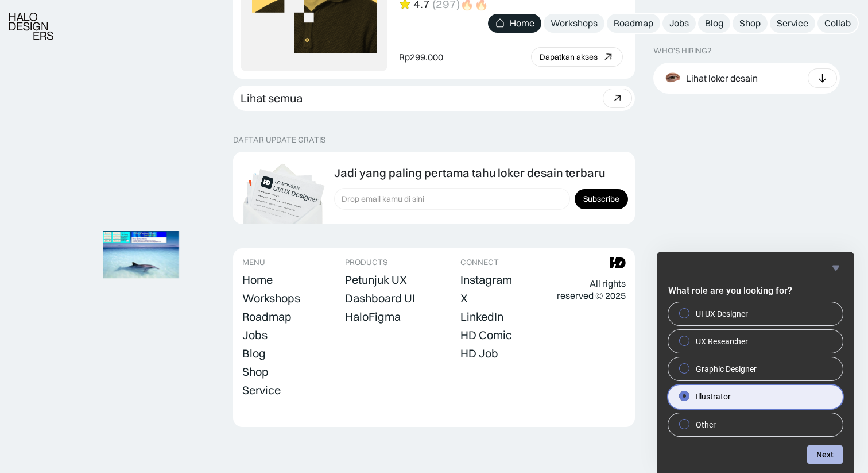 The image size is (868, 473). What do you see at coordinates (481, 199) in the screenshot?
I see `form: Form Subscription` at bounding box center [481, 199].